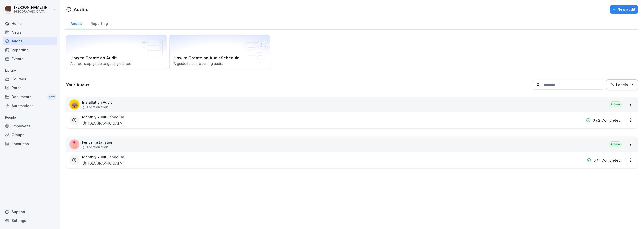 This screenshot has width=644, height=229. Describe the element at coordinates (30, 79) in the screenshot. I see `a: Courses` at that location.